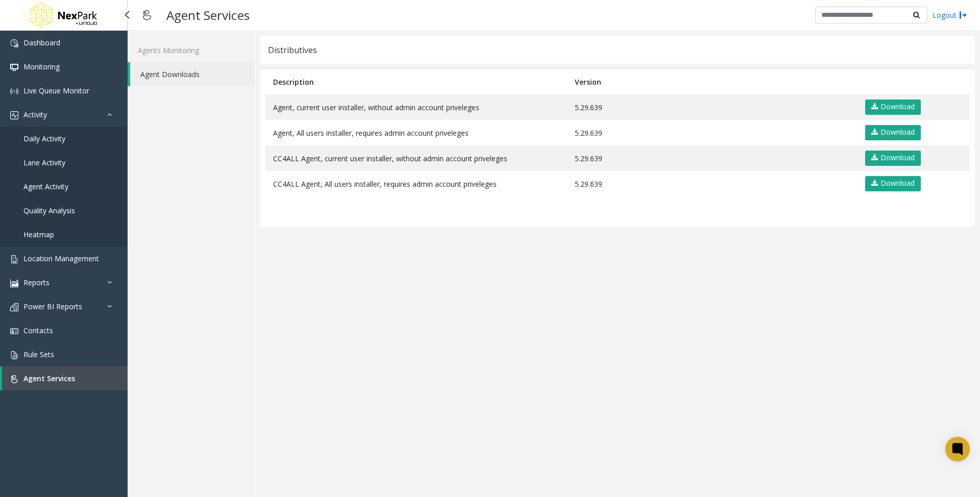  What do you see at coordinates (416, 133) in the screenshot?
I see `td: Agent, All users installer, requires admin account priveleges` at bounding box center [416, 133].